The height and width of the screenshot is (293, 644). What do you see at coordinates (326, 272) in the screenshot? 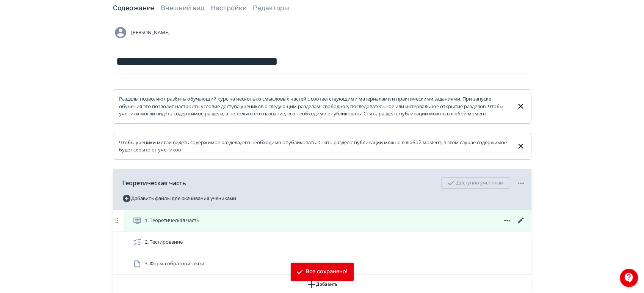
I see `div: Все сохранено!` at bounding box center [326, 272].